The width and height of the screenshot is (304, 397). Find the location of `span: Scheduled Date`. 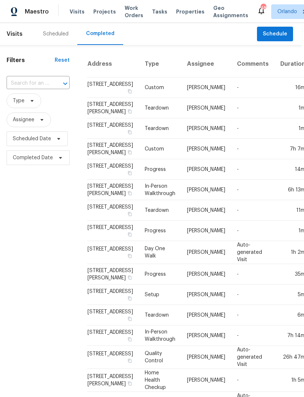

span: Scheduled Date is located at coordinates (32, 139).